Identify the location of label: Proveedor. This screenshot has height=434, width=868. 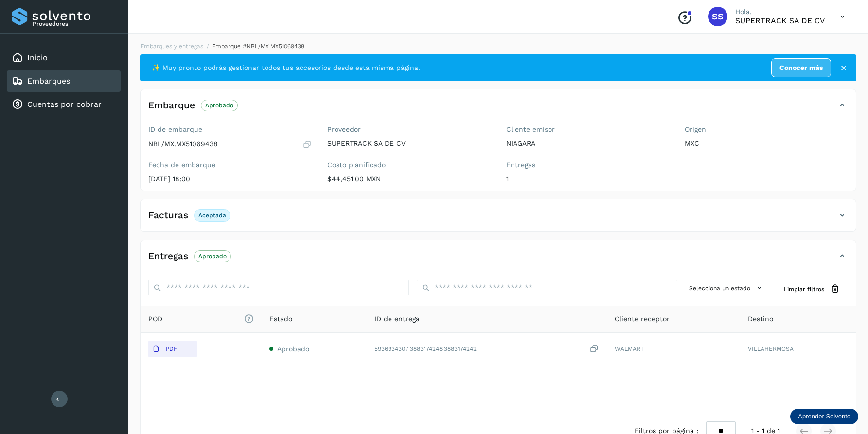
(409, 129).